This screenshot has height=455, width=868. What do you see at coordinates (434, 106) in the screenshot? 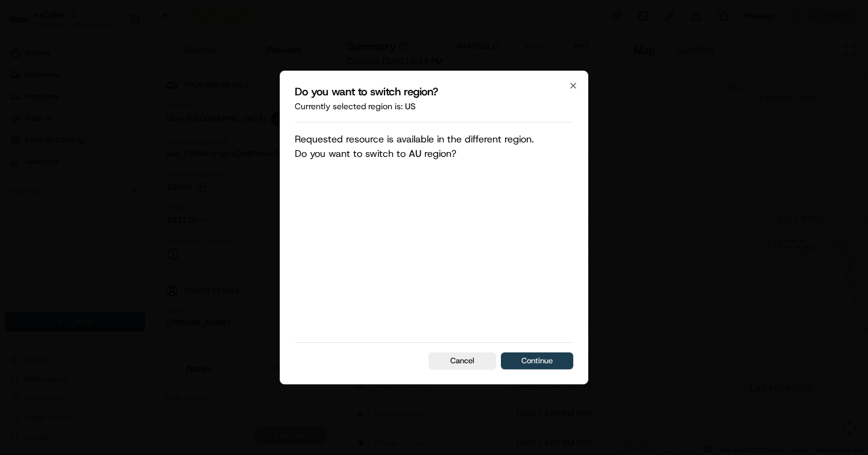
I see `p: Currently selected region is:` at bounding box center [434, 106].